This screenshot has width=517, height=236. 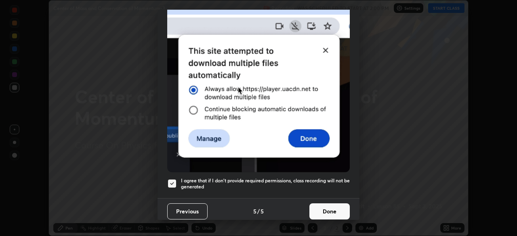 I want to click on button: Previous, so click(x=187, y=212).